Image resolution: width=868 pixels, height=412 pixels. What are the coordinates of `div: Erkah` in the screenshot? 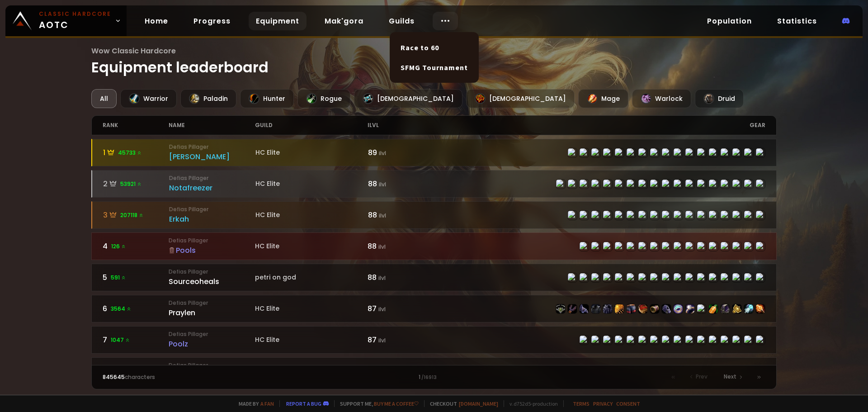 It's located at (212, 219).